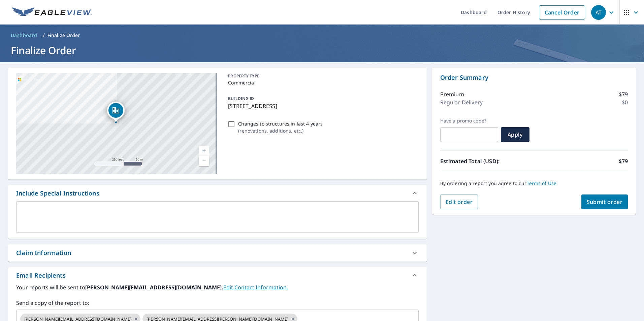  What do you see at coordinates (534, 77) in the screenshot?
I see `p: Order Summary` at bounding box center [534, 77].